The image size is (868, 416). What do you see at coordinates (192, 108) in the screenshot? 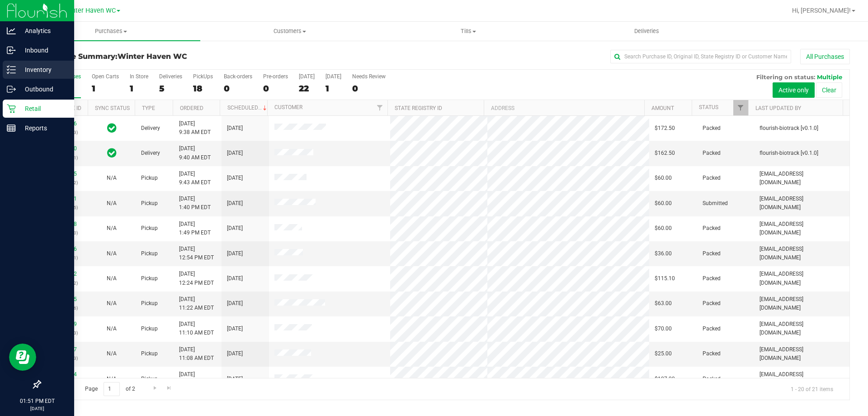
I see `a: Ordered` at bounding box center [192, 108].